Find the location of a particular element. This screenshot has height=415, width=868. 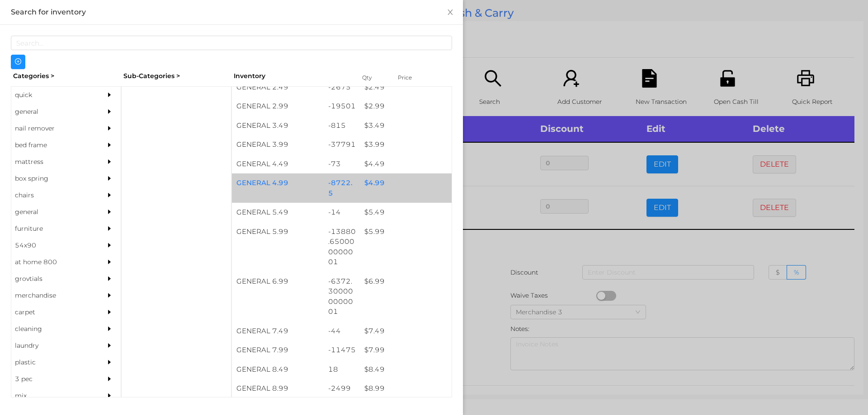

div: -14 is located at coordinates (341, 212).